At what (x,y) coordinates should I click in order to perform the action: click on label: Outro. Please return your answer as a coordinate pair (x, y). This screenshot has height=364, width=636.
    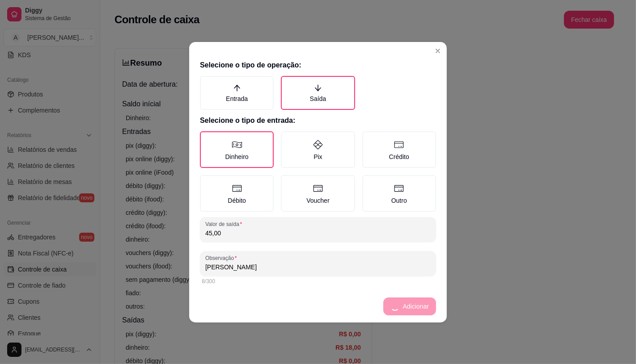
    Looking at the image, I should click on (399, 194).